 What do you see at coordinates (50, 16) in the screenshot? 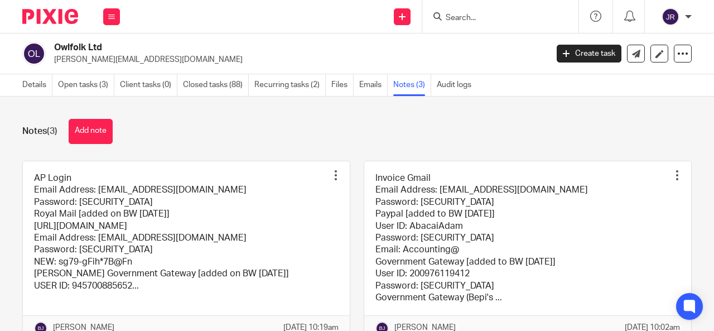
I see `img: Pixie` at bounding box center [50, 16].